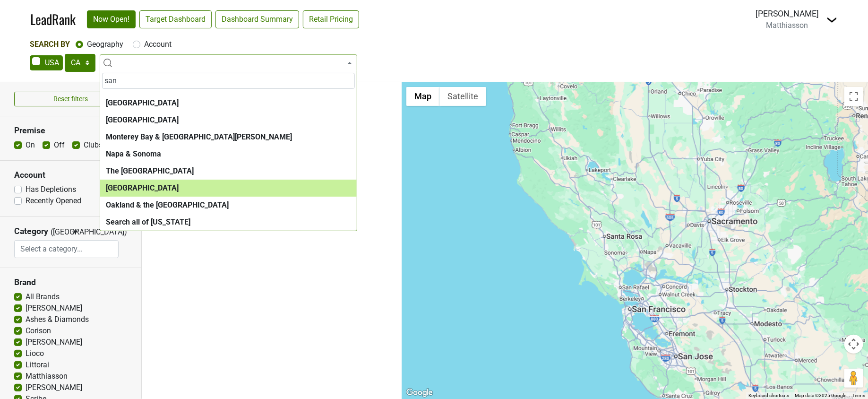 Image resolution: width=868 pixels, height=399 pixels. Describe the element at coordinates (67, 249) in the screenshot. I see `input: Select a category...` at that location.